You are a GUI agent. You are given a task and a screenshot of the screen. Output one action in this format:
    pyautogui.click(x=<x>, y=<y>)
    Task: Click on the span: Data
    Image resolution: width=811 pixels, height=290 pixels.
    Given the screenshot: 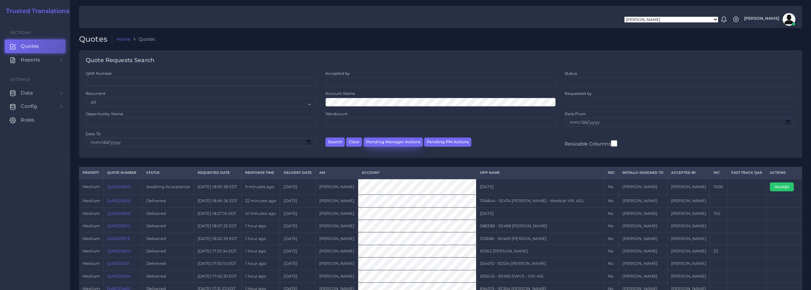 What is the action you would take?
    pyautogui.click(x=27, y=93)
    